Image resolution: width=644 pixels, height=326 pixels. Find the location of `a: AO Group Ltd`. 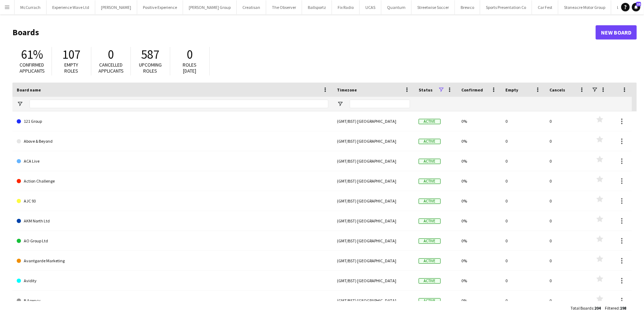

a: AO Group Ltd is located at coordinates (173, 241).